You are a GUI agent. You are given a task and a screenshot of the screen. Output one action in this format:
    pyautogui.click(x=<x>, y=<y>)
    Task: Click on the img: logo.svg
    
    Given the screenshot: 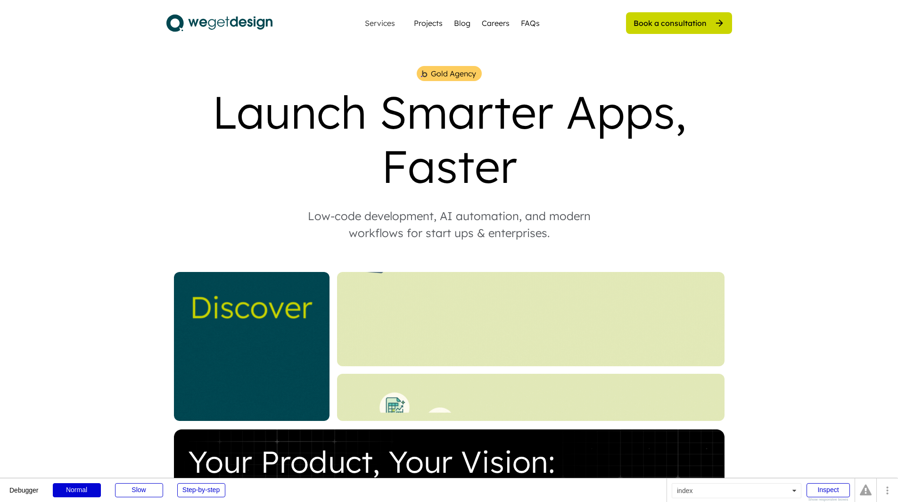 What is the action you would take?
    pyautogui.click(x=219, y=23)
    